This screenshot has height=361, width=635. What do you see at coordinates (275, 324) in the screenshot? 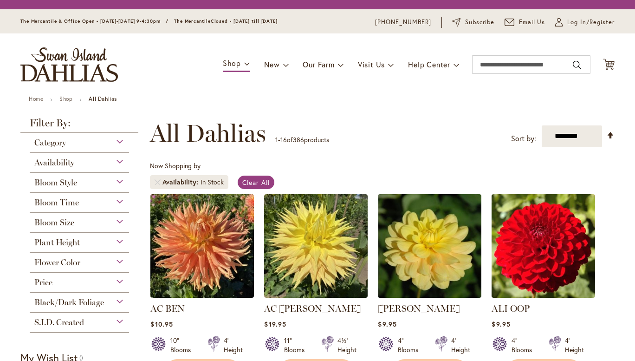
I see `span: $19.95` at bounding box center [275, 324].